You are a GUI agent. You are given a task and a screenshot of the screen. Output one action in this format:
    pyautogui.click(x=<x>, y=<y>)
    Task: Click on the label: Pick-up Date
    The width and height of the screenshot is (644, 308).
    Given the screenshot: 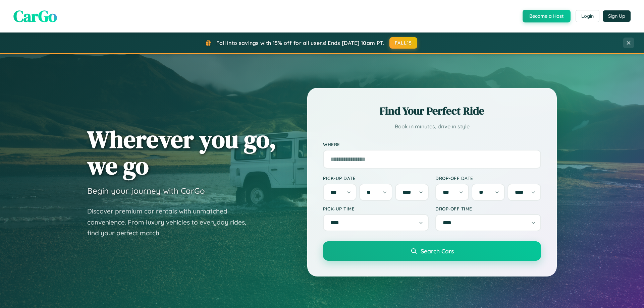 What is the action you would take?
    pyautogui.click(x=376, y=178)
    